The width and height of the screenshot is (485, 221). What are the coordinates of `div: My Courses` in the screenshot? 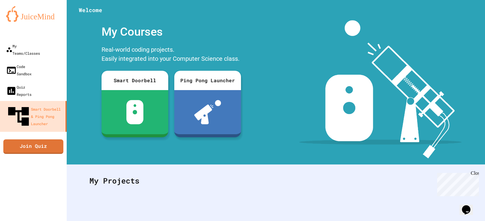 It's located at (171, 32).